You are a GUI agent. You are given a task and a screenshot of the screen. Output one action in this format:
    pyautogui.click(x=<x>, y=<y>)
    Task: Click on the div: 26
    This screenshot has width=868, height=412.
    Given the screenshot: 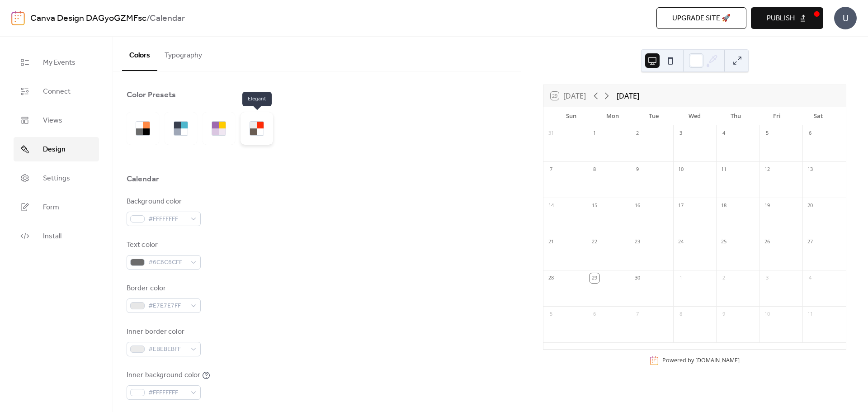 What is the action you would take?
    pyautogui.click(x=767, y=242)
    